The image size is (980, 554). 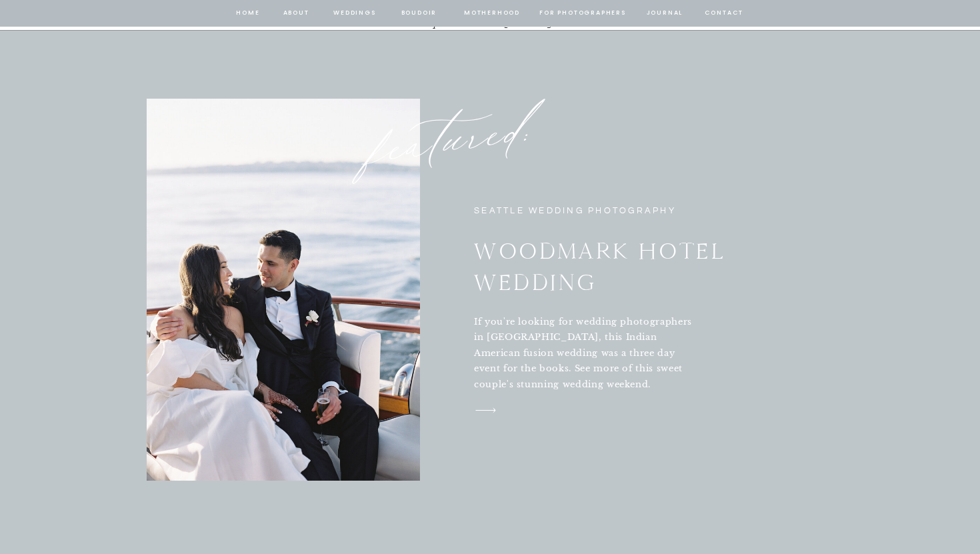 What do you see at coordinates (492, 13) in the screenshot?
I see `nav: Motherhood` at bounding box center [492, 13].